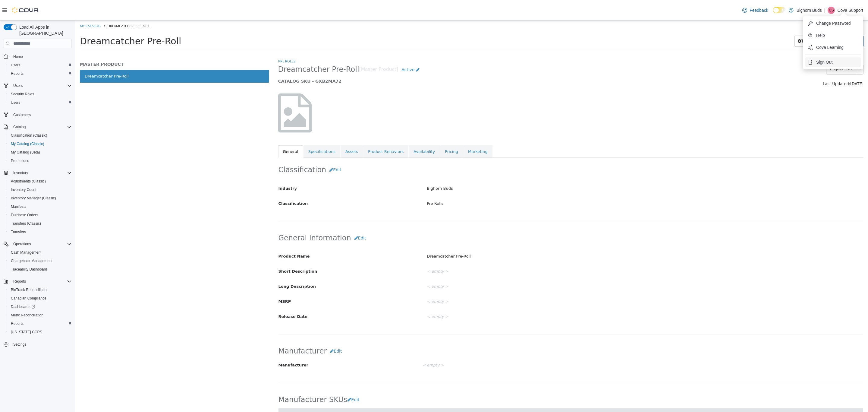  What do you see at coordinates (215, 131) in the screenshot?
I see `a: General` at bounding box center [215, 131].